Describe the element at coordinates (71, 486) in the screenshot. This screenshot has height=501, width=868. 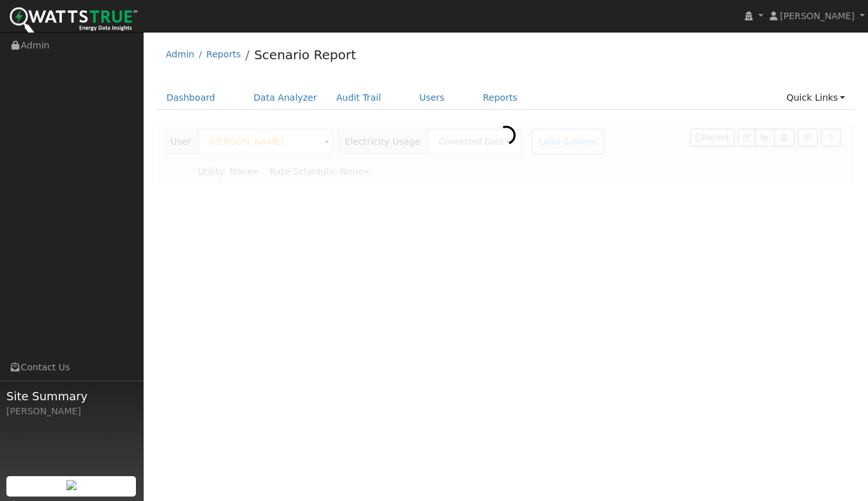
I see `img: retrieve` at that location.